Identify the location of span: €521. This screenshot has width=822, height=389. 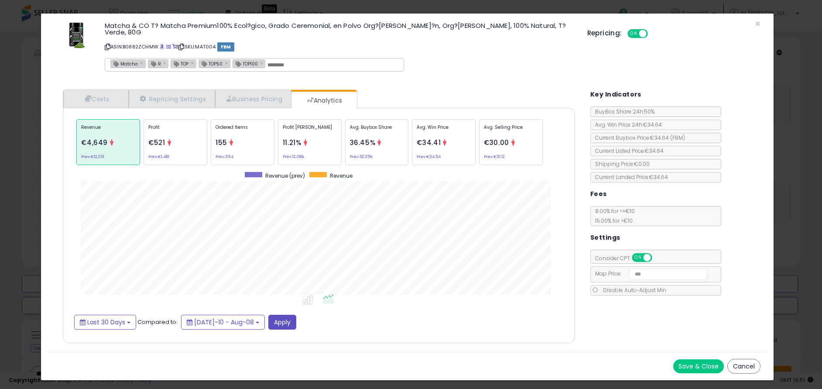
(157, 142).